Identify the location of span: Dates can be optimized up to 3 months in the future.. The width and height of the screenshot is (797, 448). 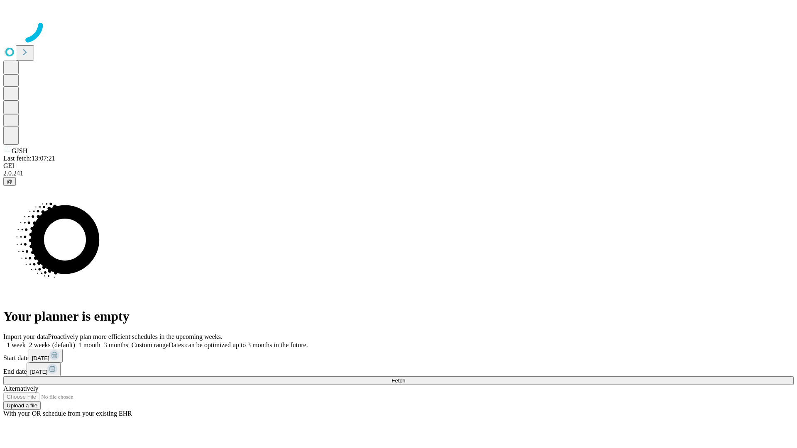
(238, 345).